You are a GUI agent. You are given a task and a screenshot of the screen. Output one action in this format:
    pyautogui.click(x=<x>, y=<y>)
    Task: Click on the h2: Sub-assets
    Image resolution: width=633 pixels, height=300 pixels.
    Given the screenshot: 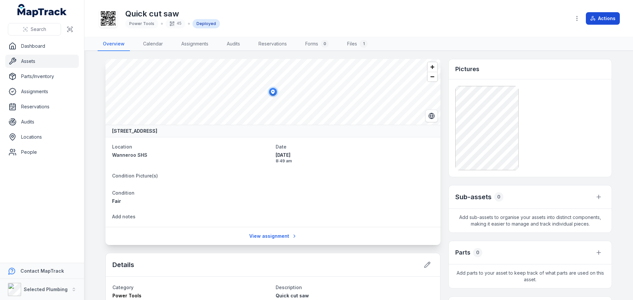 What is the action you would take?
    pyautogui.click(x=473, y=197)
    